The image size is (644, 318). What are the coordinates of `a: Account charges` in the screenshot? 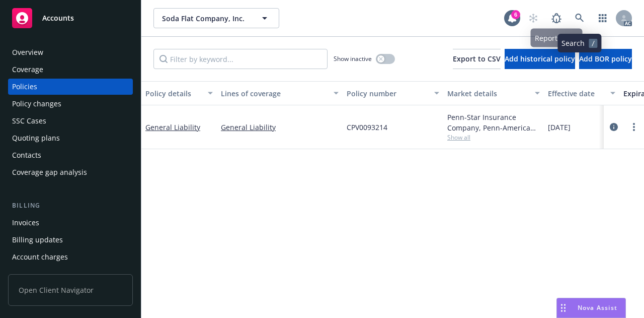 It's located at (71, 257).